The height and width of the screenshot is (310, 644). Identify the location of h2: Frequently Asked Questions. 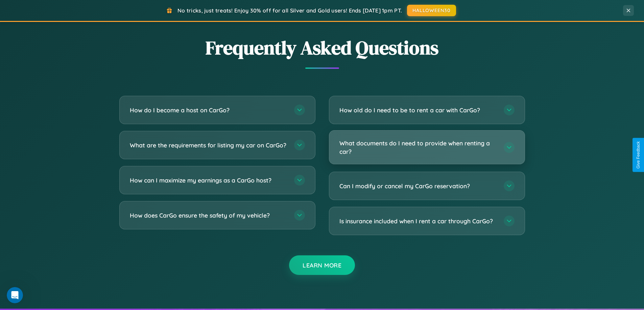
(322, 48).